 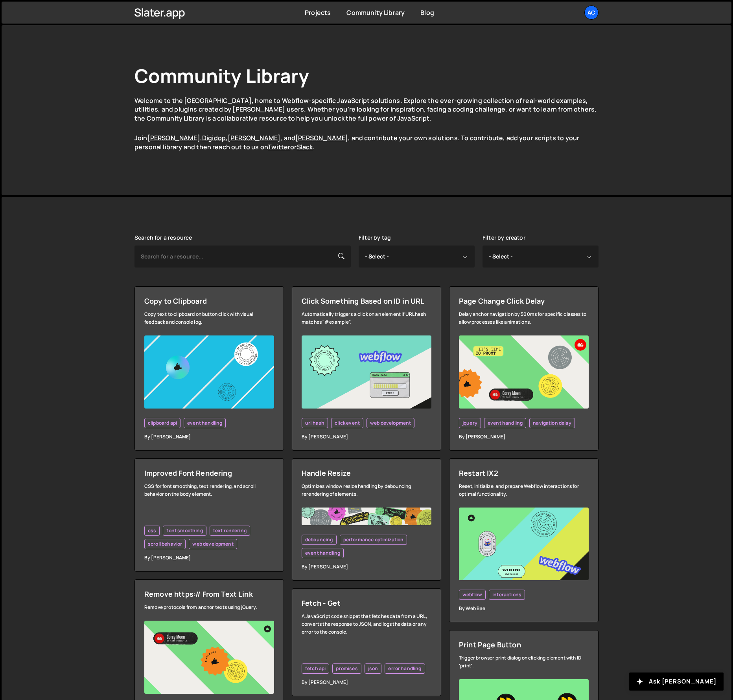 I want to click on a: Blog, so click(x=427, y=12).